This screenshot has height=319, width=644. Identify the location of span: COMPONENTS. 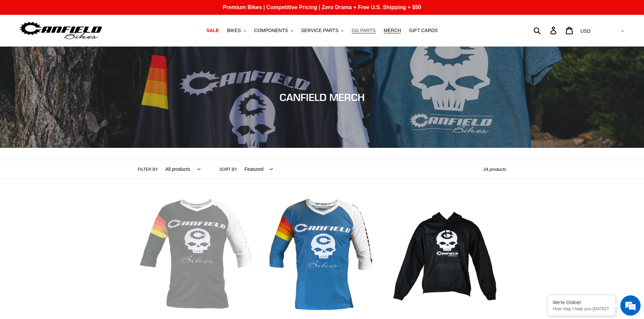
(271, 30).